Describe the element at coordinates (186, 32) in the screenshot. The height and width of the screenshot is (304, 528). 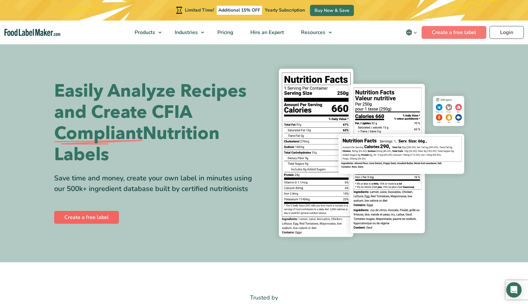
I see `span: Industries` at that location.